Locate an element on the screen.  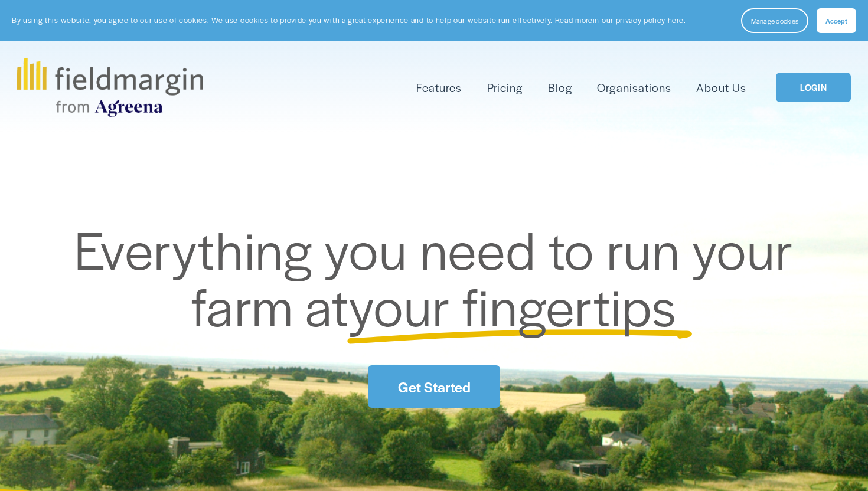
a: About Us is located at coordinates (721, 87).